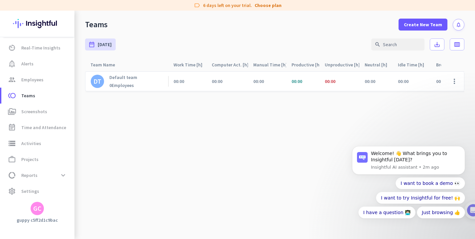 This screenshot has height=239, width=475. What do you see at coordinates (12, 144) in the screenshot?
I see `i: storage` at bounding box center [12, 144].